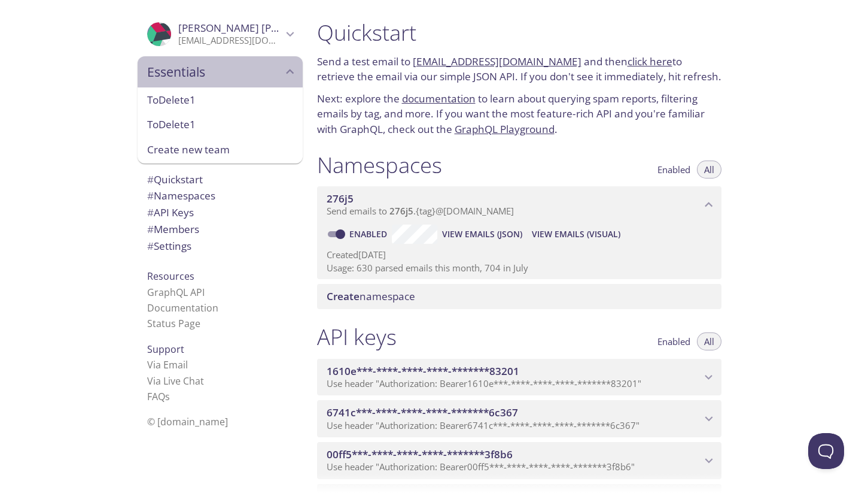 This screenshot has width=868, height=493. Describe the element at coordinates (220, 230) in the screenshot. I see `div: Members` at that location.